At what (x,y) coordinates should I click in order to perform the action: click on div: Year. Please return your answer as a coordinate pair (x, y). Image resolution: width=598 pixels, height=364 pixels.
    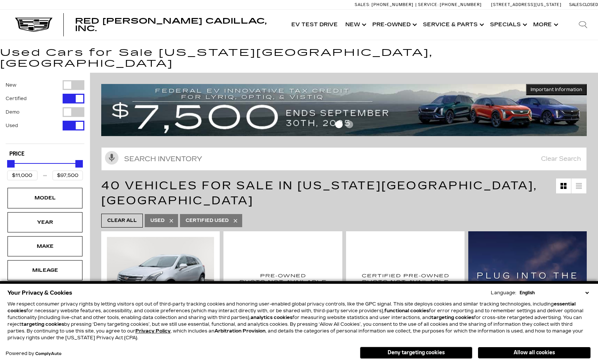
    Looking at the image, I should click on (45, 222).